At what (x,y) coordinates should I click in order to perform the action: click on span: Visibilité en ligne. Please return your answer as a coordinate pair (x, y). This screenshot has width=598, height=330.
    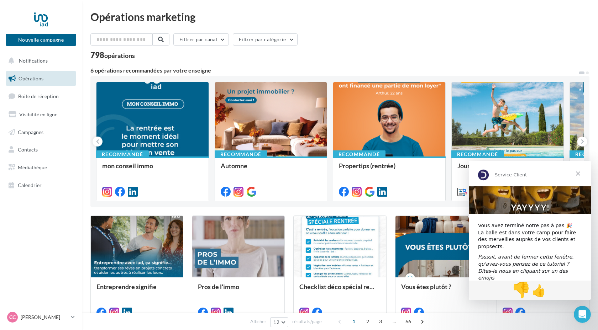
    Looking at the image, I should click on (38, 114).